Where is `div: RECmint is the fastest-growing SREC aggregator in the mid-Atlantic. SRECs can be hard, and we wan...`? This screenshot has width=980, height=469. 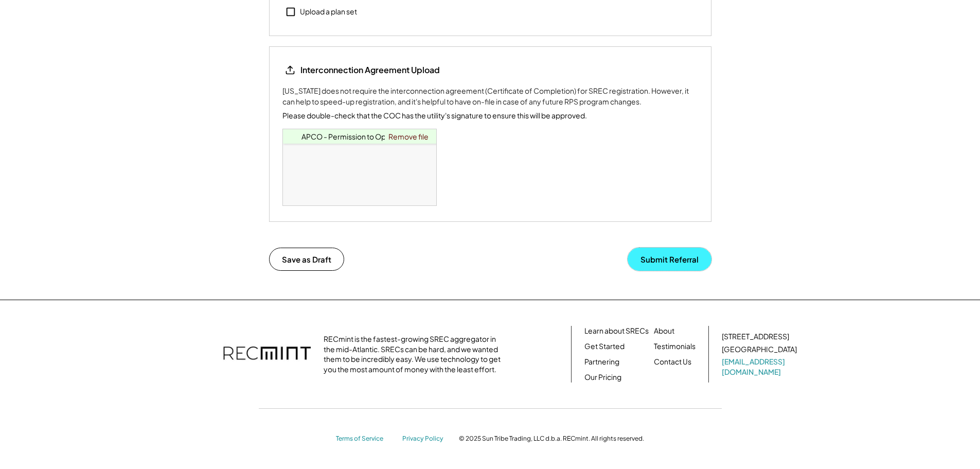 div: RECmint is the fastest-growing SREC aggregator in the mid-Atlantic. SRECs can be hard, and we wan... is located at coordinates (414, 354).